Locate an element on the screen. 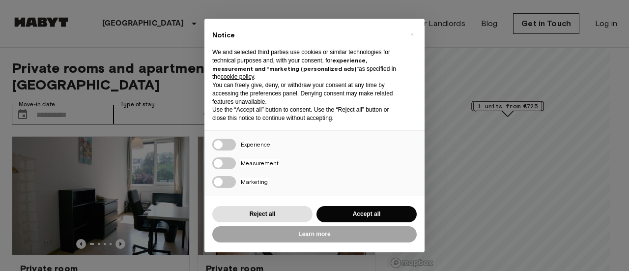 This screenshot has height=271, width=629. button: Learn more is located at coordinates (315, 234).